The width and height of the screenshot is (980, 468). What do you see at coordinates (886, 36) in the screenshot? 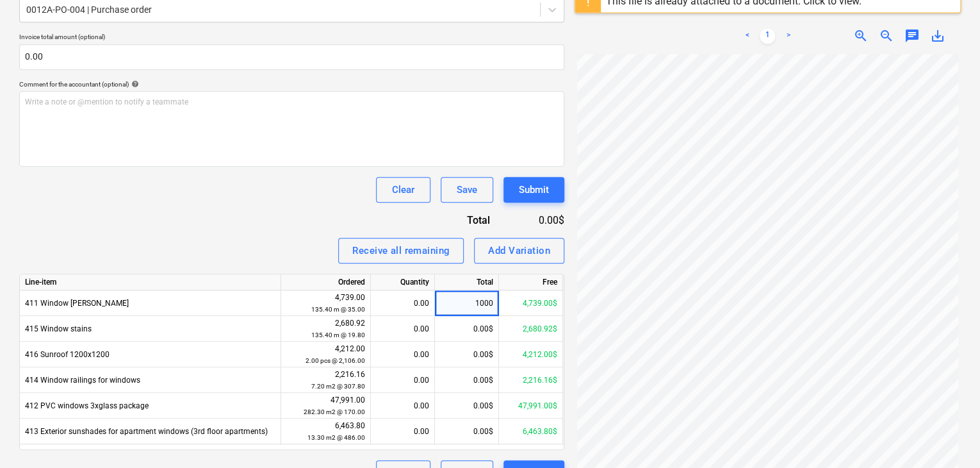
I see `span: zoom_out` at bounding box center [886, 36].